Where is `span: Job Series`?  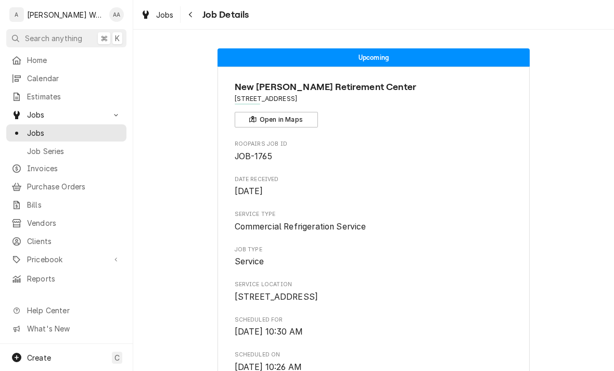
span: Job Series is located at coordinates (74, 151).